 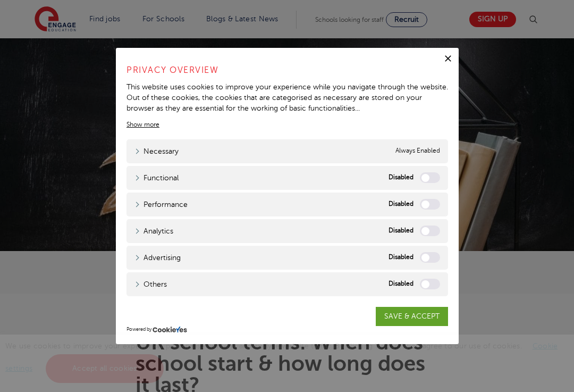 I want to click on a: Functional, so click(x=156, y=178).